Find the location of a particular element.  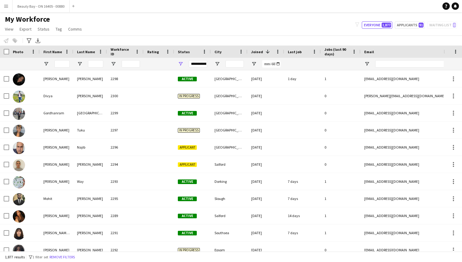

input: First Name Filter Input is located at coordinates (62, 64).